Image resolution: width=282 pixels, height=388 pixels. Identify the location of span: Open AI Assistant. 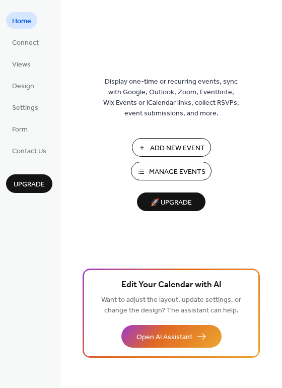
(164, 337).